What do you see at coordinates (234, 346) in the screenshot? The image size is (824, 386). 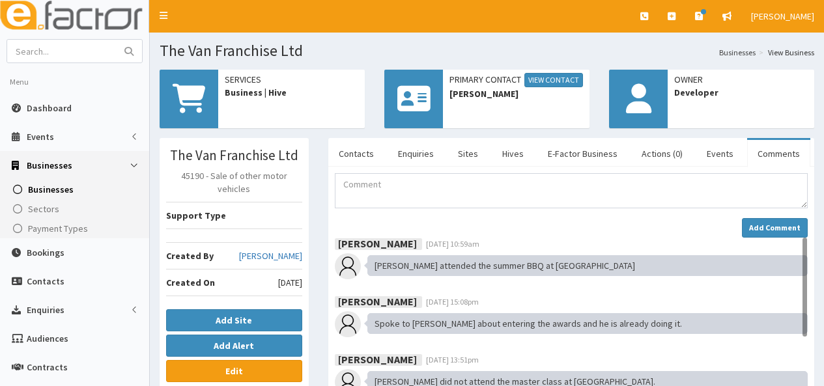 I see `b: Add Alert` at bounding box center [234, 346].